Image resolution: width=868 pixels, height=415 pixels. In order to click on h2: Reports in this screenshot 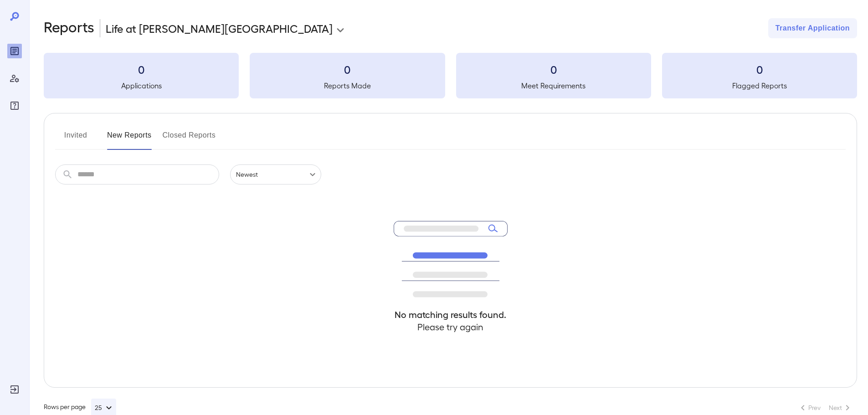, I will do `click(69, 28)`.